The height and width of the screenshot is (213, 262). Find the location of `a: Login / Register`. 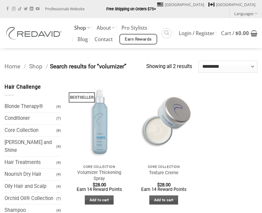

a: Login / Register is located at coordinates (196, 33).